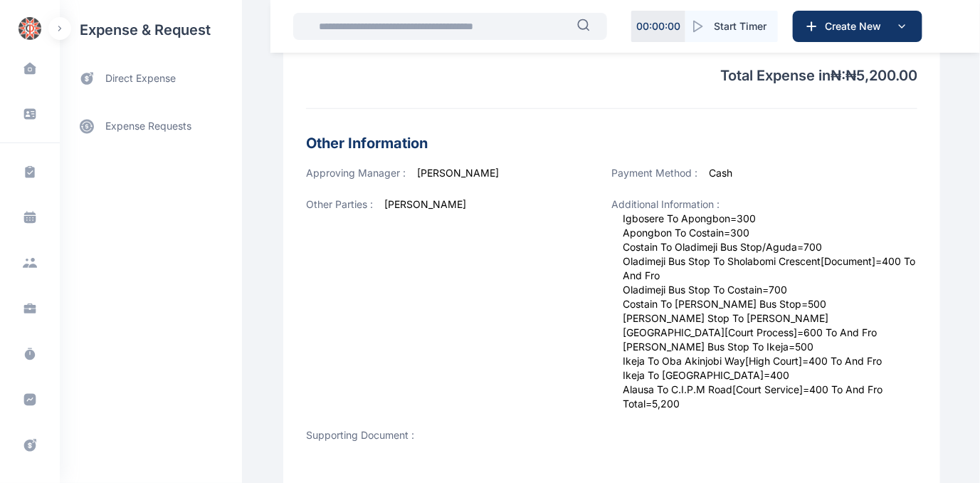 The image size is (980, 483). Describe the element at coordinates (655, 172) in the screenshot. I see `span: Payment Method :` at that location.